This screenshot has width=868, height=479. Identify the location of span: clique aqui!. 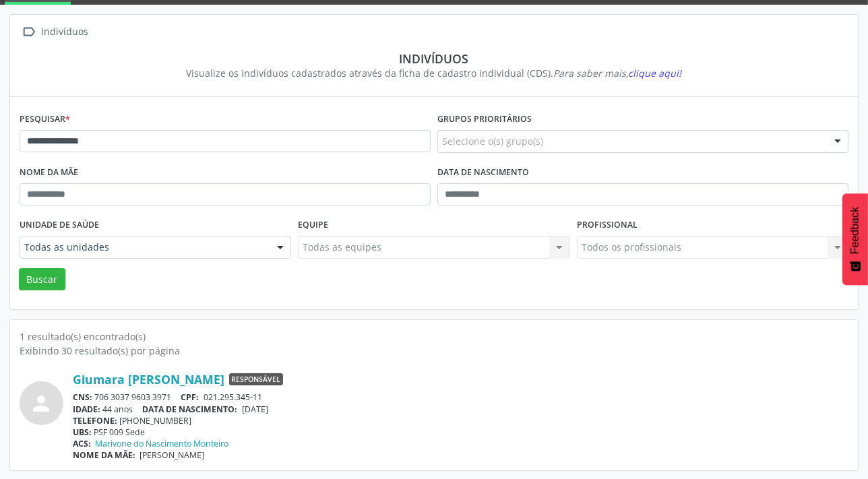
(655, 73).